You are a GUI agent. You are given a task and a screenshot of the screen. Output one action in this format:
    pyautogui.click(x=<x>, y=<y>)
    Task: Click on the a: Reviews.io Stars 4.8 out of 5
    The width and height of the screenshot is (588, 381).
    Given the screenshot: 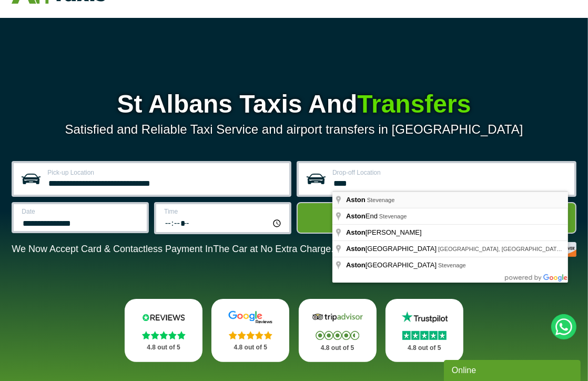 What is the action you would take?
    pyautogui.click(x=164, y=330)
    